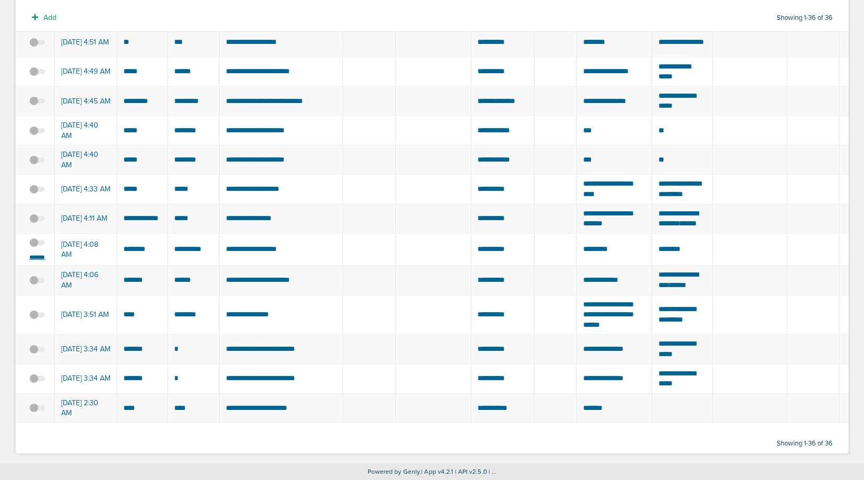 This screenshot has height=480, width=864. What do you see at coordinates (437, 472) in the screenshot?
I see `span: | App v4.2.1` at bounding box center [437, 472].